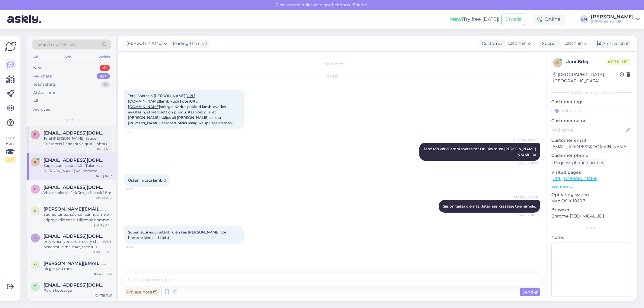 This screenshot has width=644, height=308. Describe the element at coordinates (591, 194) in the screenshot. I see `p: Operating system` at that location.